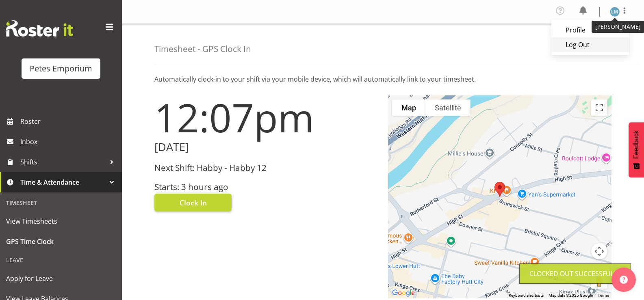 This screenshot has height=300, width=644. What do you see at coordinates (39, 28) in the screenshot?
I see `img: Rosterit website logo` at bounding box center [39, 28].